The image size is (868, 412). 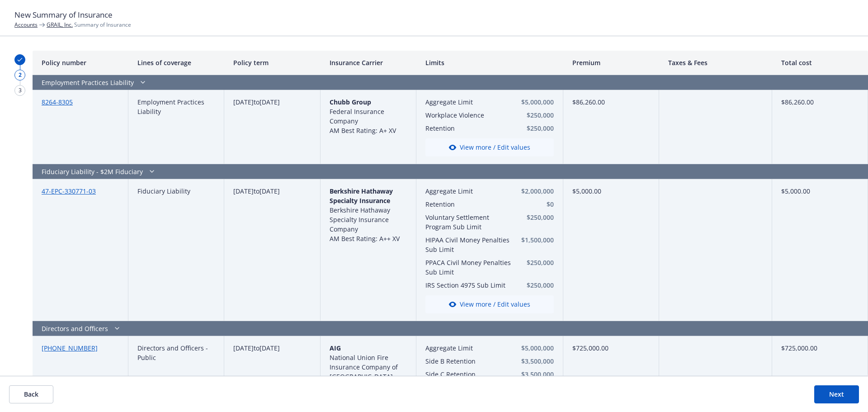 What do you see at coordinates (176, 374) in the screenshot?
I see `div: Directors and Officers - Public` at bounding box center [176, 374].